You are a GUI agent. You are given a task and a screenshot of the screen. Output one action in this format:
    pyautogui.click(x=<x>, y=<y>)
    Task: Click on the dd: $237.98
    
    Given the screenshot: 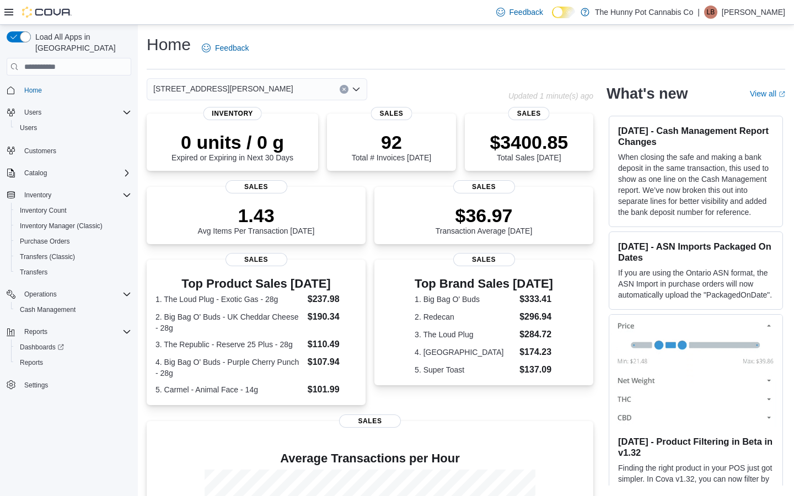 What is the action you would take?
    pyautogui.click(x=332, y=299)
    